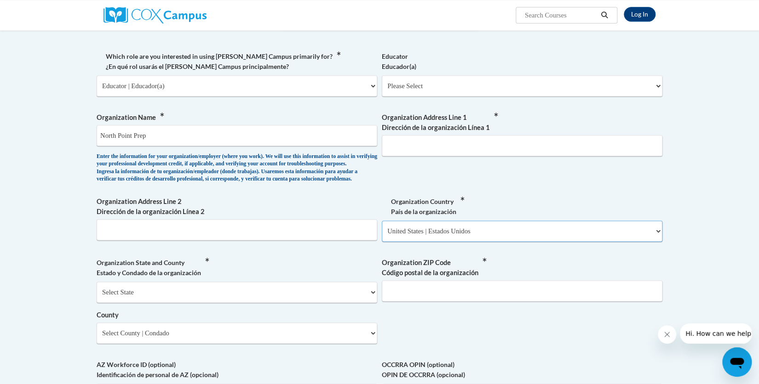 This screenshot has width=759, height=384. I want to click on label: Organization ZIP Code Código postal de la organización, so click(522, 268).